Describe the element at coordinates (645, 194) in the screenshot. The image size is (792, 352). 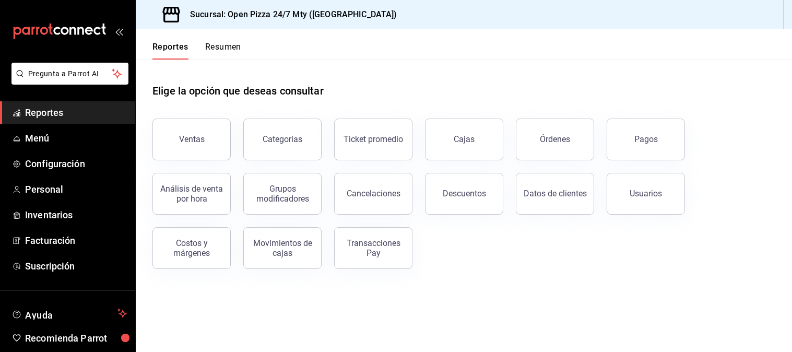
I see `button: Usuarios` at that location.